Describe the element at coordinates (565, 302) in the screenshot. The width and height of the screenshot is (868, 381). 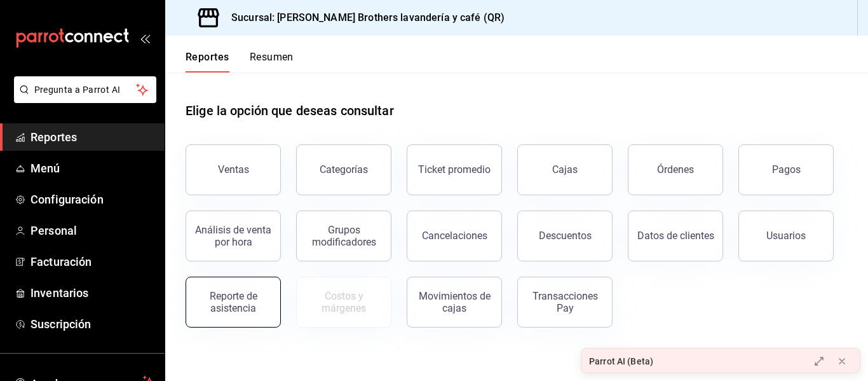
I see `div: Transacciones Pay` at that location.